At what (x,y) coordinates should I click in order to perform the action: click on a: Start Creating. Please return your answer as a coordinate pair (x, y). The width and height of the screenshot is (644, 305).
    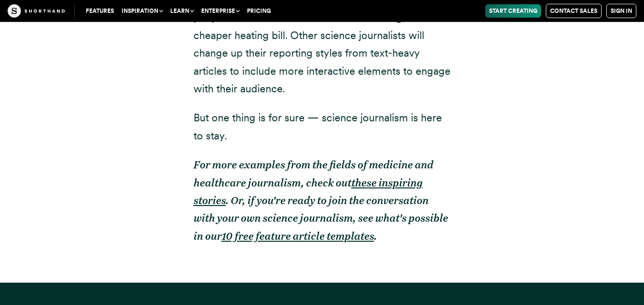
    Looking at the image, I should click on (513, 11).